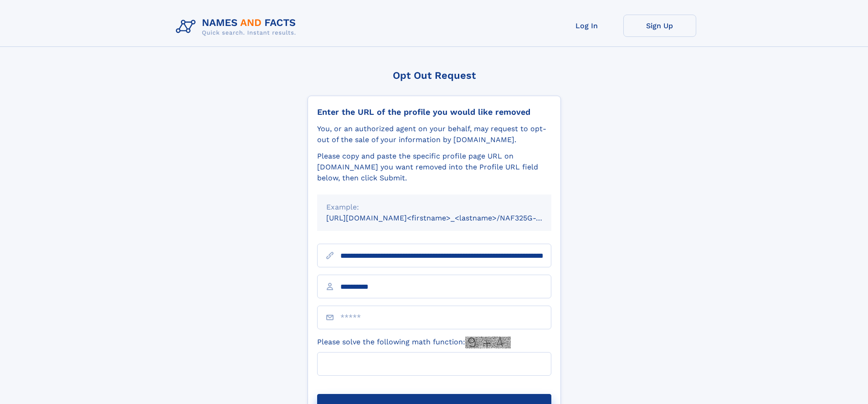 This screenshot has width=868, height=404. What do you see at coordinates (434, 207) in the screenshot?
I see `div: Example:` at bounding box center [434, 207].